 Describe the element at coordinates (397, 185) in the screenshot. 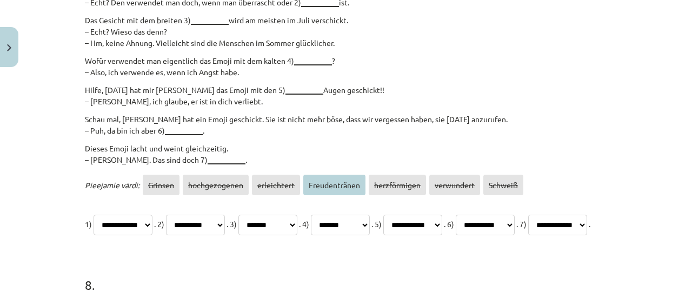

I see `span: herzförmigen` at that location.